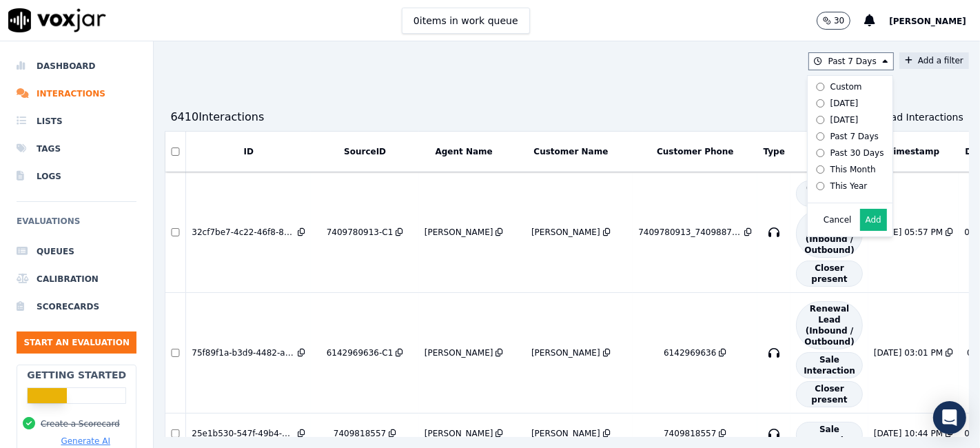  Describe the element at coordinates (76, 94) in the screenshot. I see `li: Interactions` at that location.